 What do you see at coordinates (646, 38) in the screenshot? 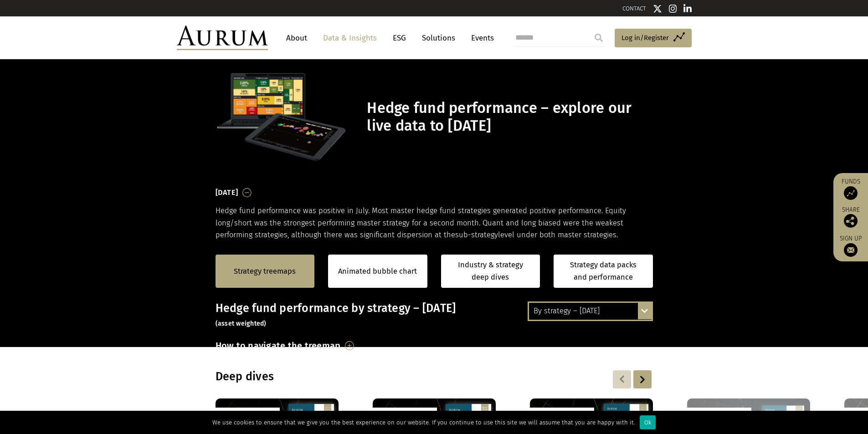
I see `span: Log in/Register` at bounding box center [646, 38].